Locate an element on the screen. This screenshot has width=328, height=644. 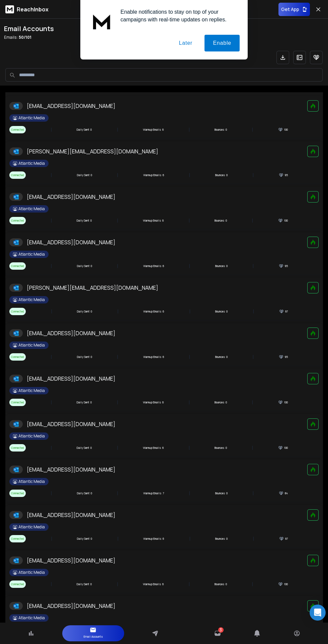
p: Email Accounts is located at coordinates (93, 637).